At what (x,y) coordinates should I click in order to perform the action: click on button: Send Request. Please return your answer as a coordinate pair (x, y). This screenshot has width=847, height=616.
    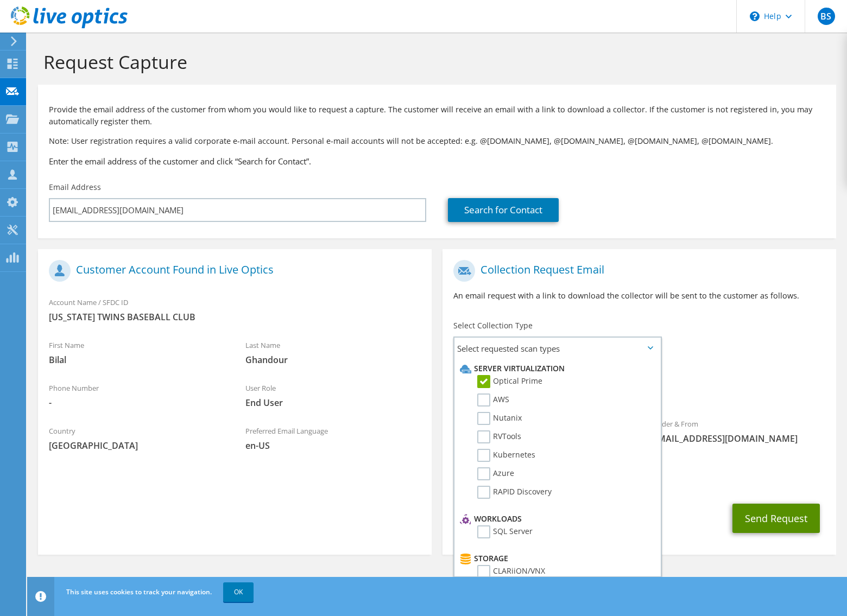
    Looking at the image, I should click on (776, 519).